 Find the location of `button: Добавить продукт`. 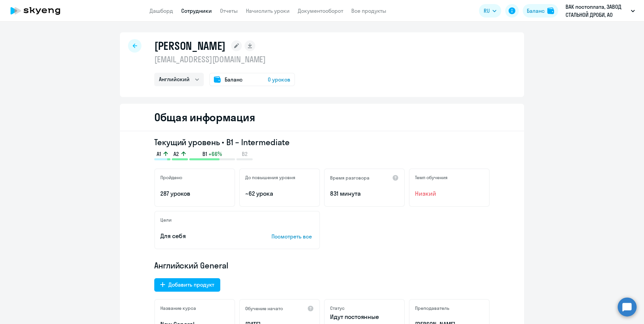

button: Добавить продукт is located at coordinates (187, 285).